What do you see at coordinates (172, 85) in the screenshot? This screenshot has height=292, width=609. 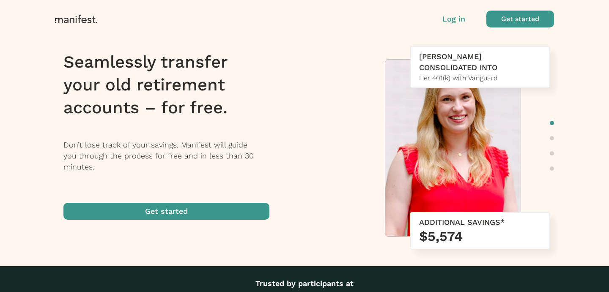 I see `h1: Seamlessly transfer your old retirement accounts – for free.` at bounding box center [172, 85].